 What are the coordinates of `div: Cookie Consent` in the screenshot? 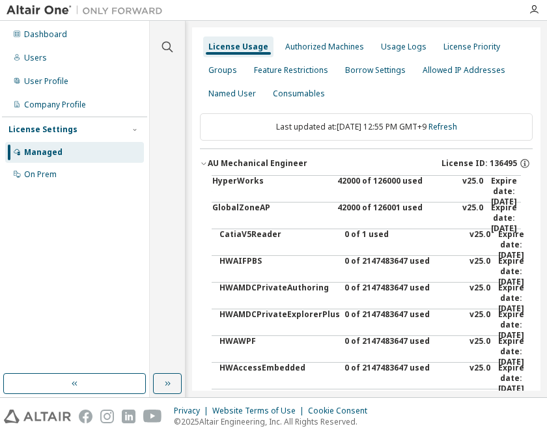 It's located at (341, 411).